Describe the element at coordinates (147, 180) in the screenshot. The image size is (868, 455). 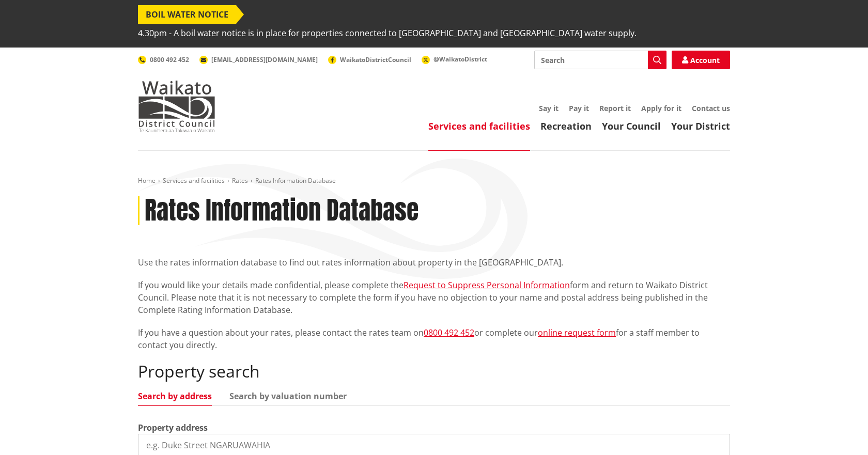
I see `a: Home` at that location.